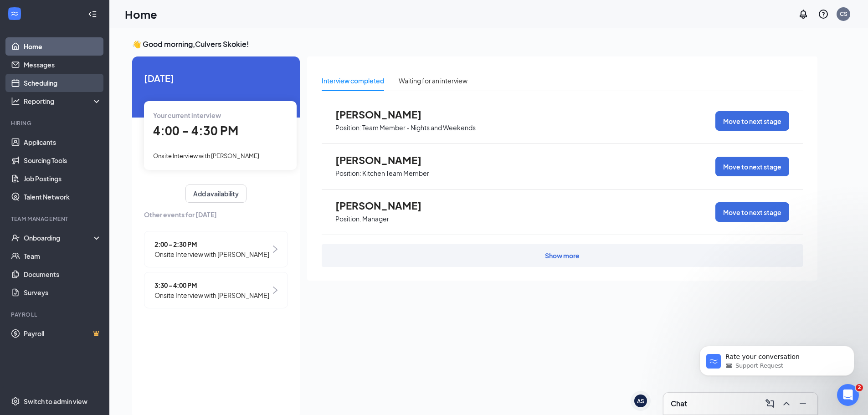  Describe the element at coordinates (396, 173) in the screenshot. I see `p: Kitchen Team Member` at that location.